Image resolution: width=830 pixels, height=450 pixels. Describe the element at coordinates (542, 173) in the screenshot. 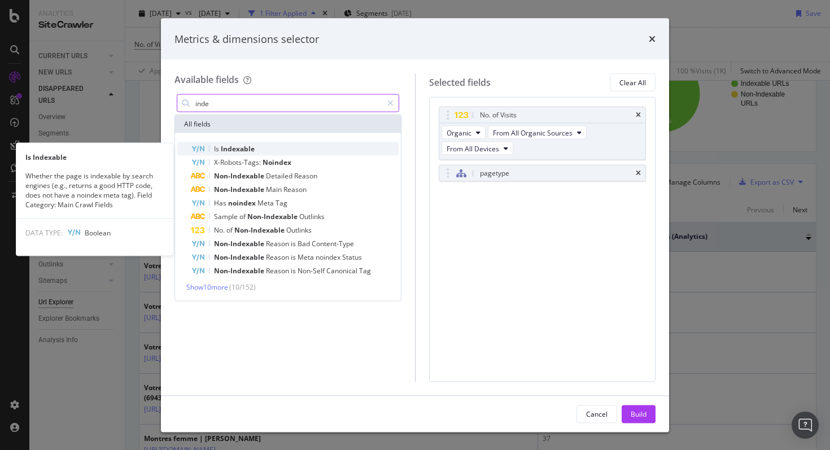

I see `div: pagetypetimes` at that location.